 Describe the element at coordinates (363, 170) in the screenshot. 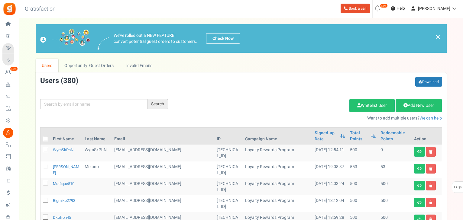

I see `td: 553` at that location.